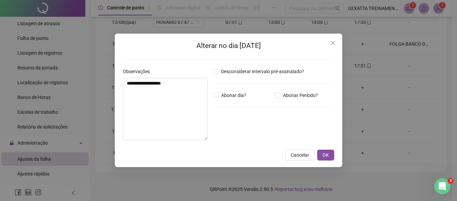 The width and height of the screenshot is (457, 201). Describe the element at coordinates (300, 155) in the screenshot. I see `span: Cancelar` at that location.